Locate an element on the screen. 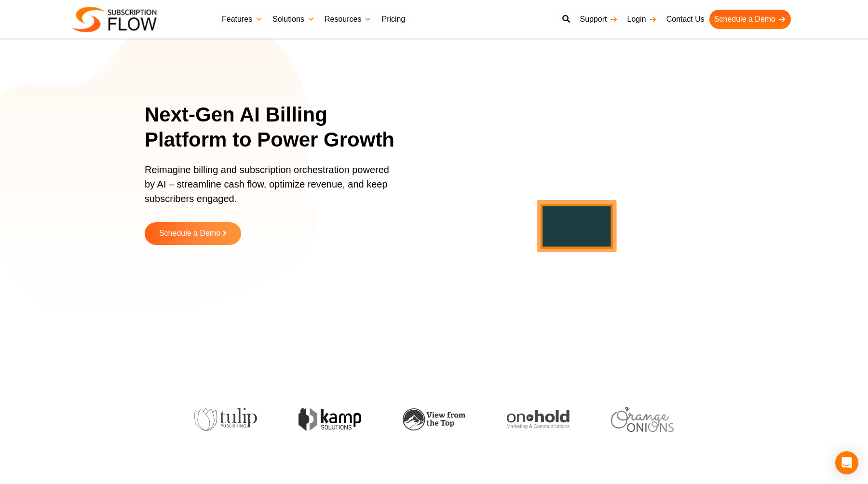 The width and height of the screenshot is (868, 484). a: Support is located at coordinates (599, 19).